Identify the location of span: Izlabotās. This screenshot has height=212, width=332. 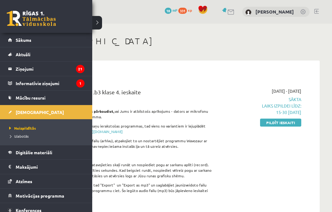
(18, 136).